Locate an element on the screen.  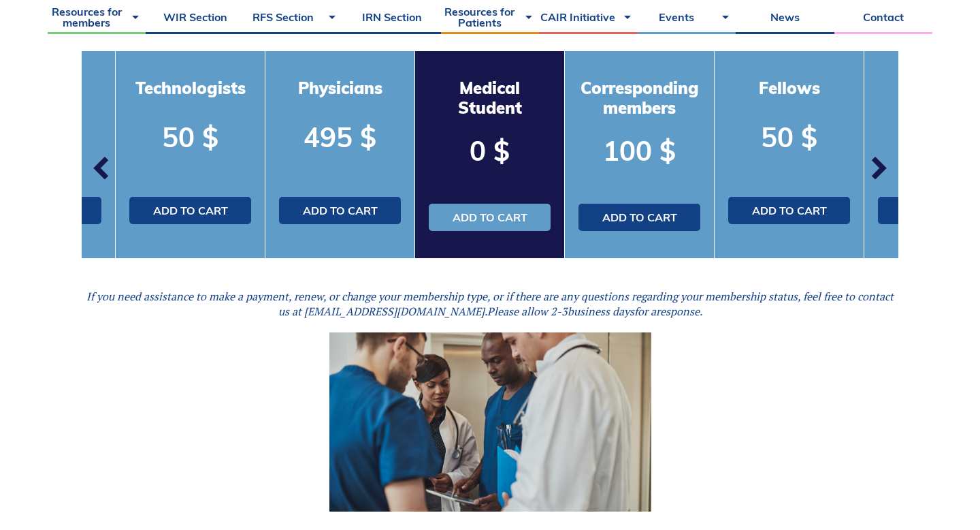
h3: Fellows is located at coordinates (788, 88).